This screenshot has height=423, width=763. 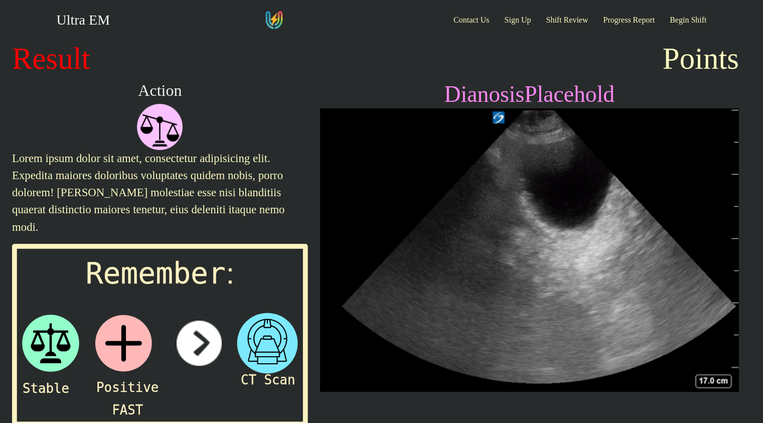 I want to click on img: bladder-pos.gif, so click(x=529, y=250).